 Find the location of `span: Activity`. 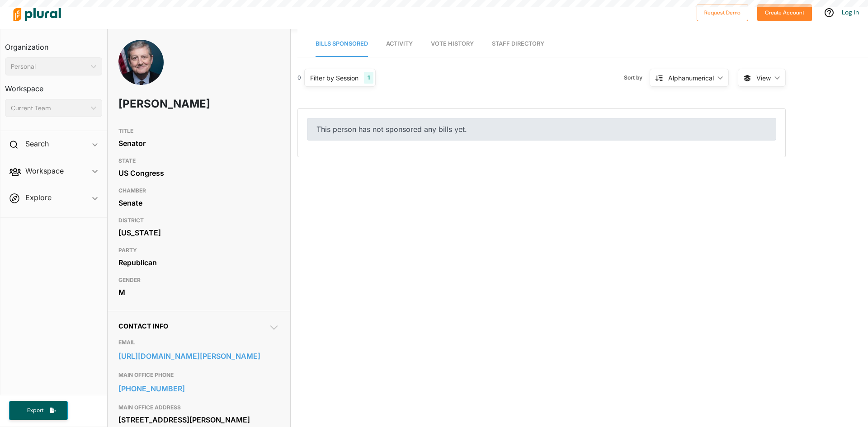

span: Activity is located at coordinates (399, 43).